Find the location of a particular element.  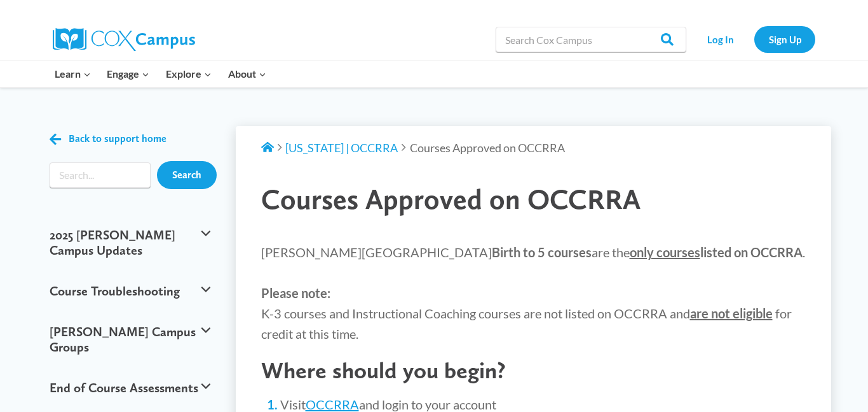

strong: Birth to 5 courses is located at coordinates (542, 252).